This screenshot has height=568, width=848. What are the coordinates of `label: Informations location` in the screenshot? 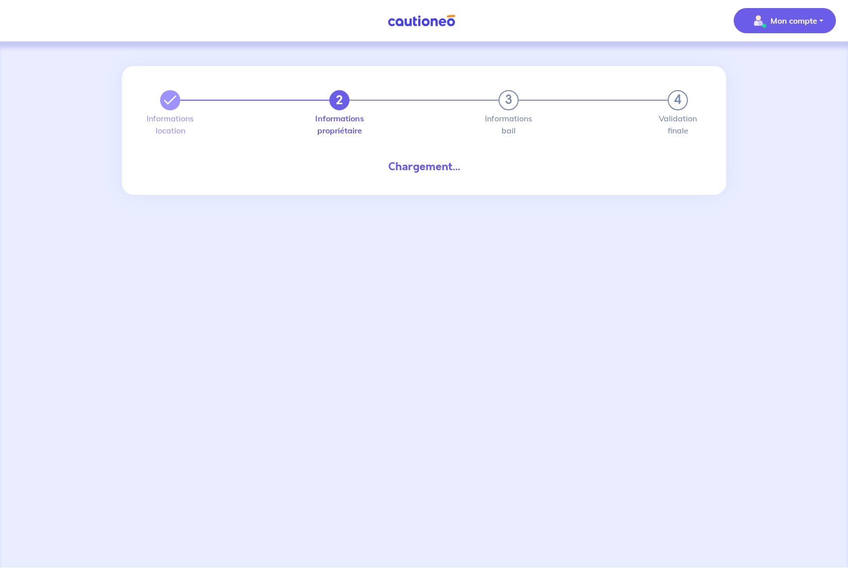 It's located at (170, 124).